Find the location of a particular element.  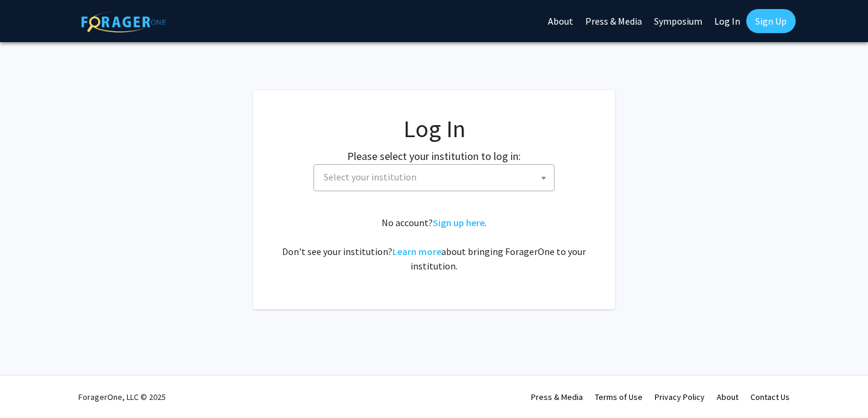

a: Privacy Policy is located at coordinates (679, 397).